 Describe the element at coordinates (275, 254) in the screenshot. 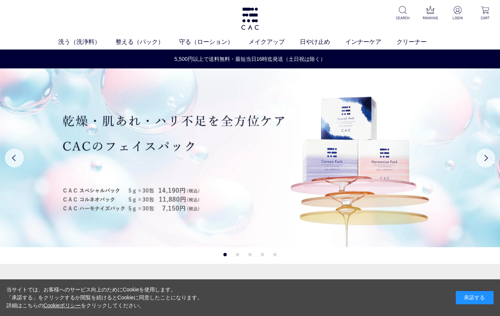

I see `button: 5 of 5` at that location.